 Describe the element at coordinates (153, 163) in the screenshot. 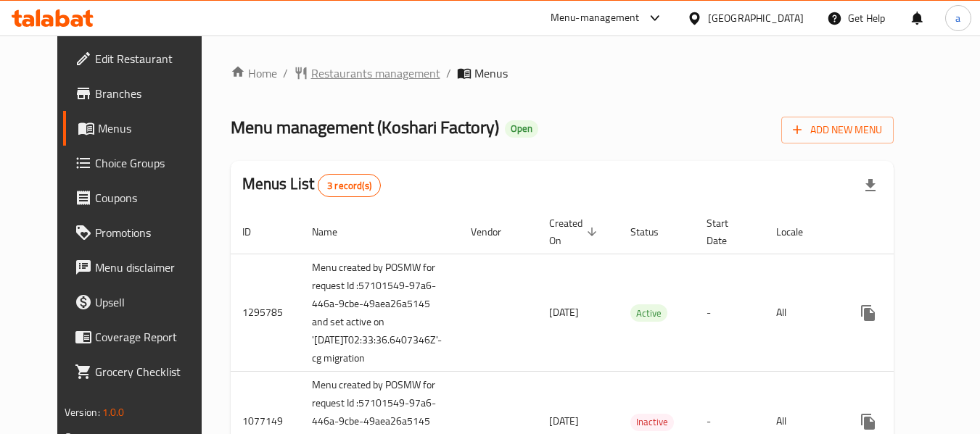

I see `span: Choice Groups` at that location.